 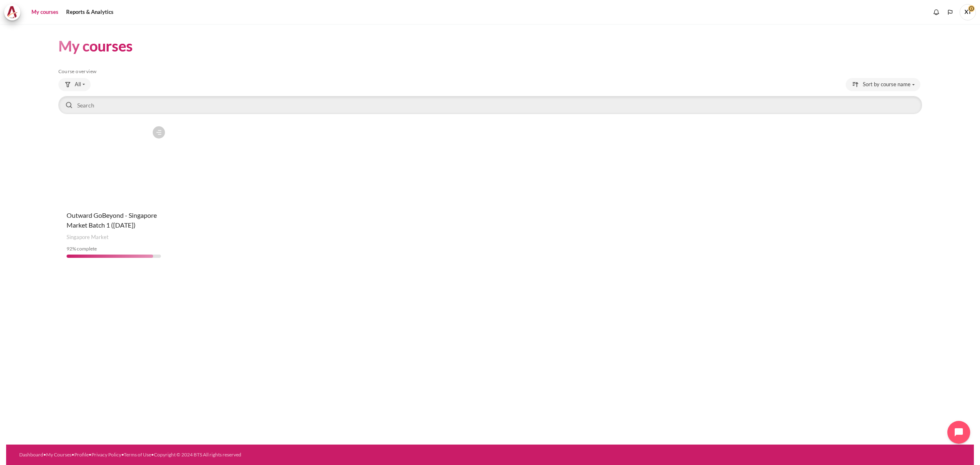 I want to click on a: My courses, so click(x=45, y=12).